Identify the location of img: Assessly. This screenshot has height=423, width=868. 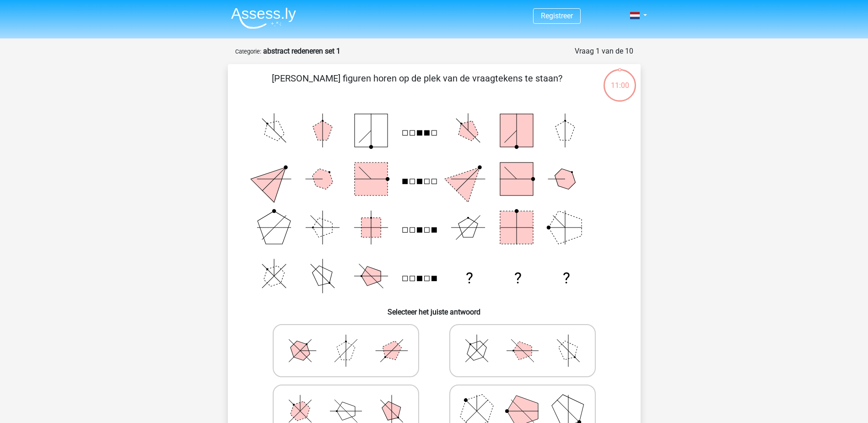
(263, 18).